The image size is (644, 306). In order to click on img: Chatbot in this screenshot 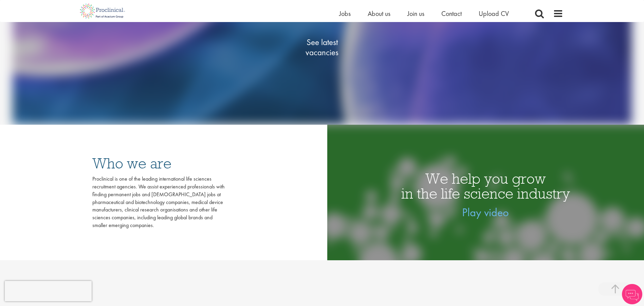, I will do `click(632, 294)`.